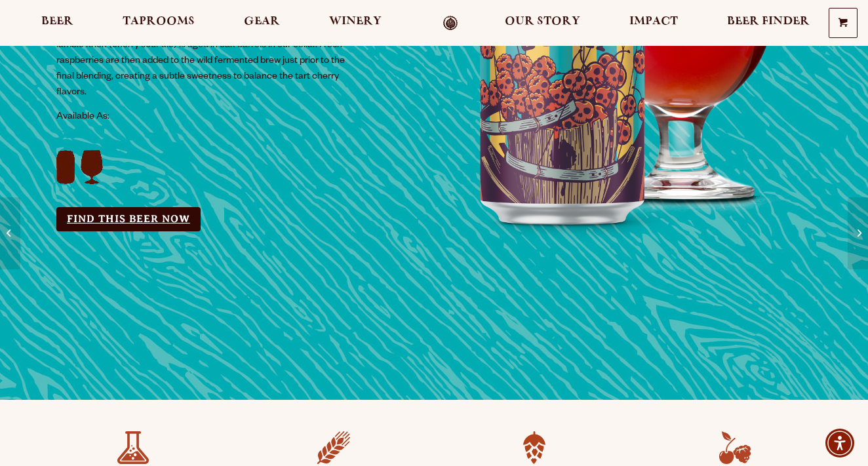  I want to click on span: This unique blend of framboise (raspberry sour ale) and traditional lambic kriek (cherry sour ale..., so click(201, 61).